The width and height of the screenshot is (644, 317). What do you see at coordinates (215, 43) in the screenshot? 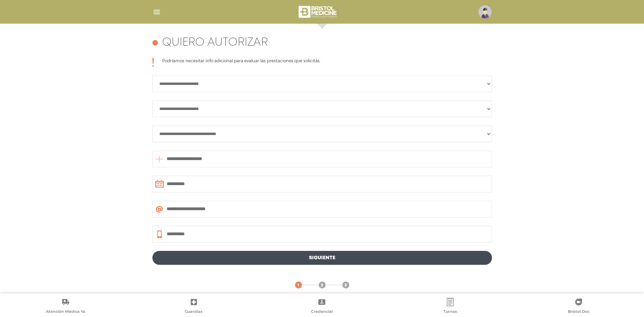
I see `h4: Quiero autorizar` at bounding box center [215, 43].